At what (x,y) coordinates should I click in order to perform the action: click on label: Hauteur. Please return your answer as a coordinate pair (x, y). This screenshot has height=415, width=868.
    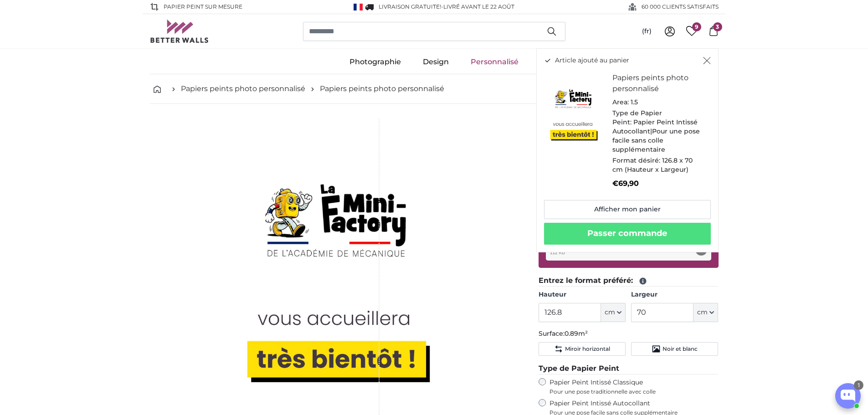
    Looking at the image, I should click on (582, 294).